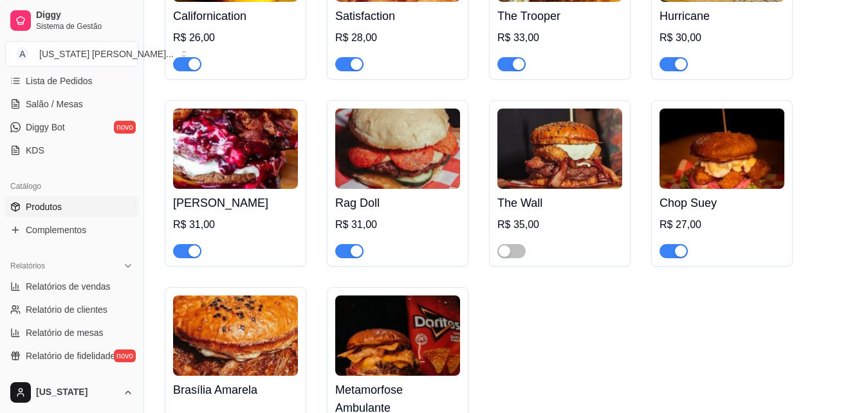 Image resolution: width=868 pixels, height=413 pixels. Describe the element at coordinates (45, 127) in the screenshot. I see `span: Diggy Bot` at that location.